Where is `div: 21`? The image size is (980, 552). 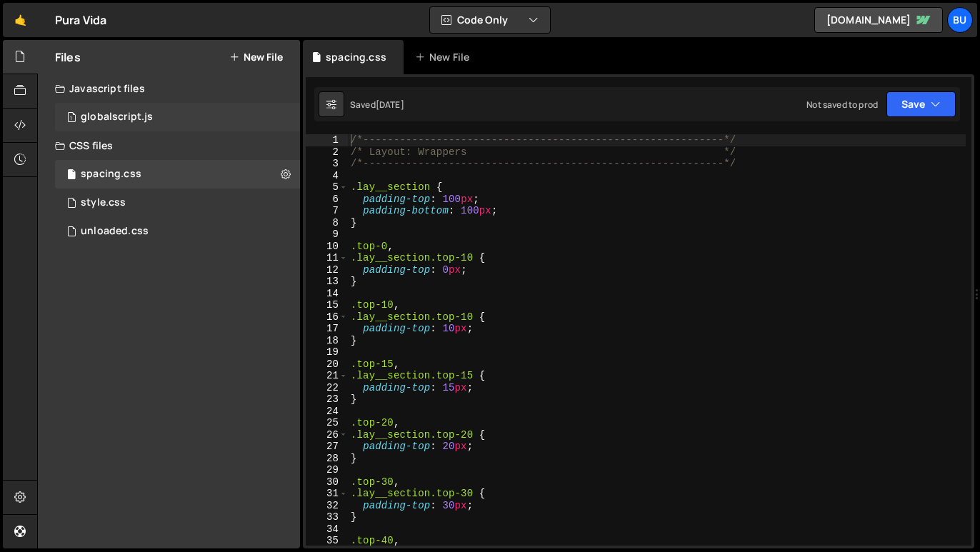
div: 21 is located at coordinates (327, 376).